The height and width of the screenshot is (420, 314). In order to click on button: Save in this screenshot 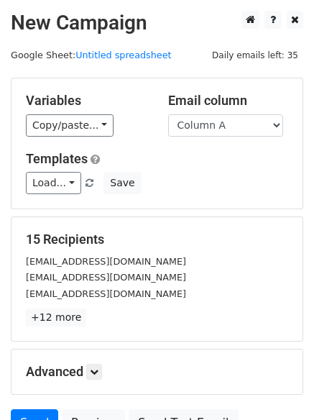, I will do `click(122, 183)`.